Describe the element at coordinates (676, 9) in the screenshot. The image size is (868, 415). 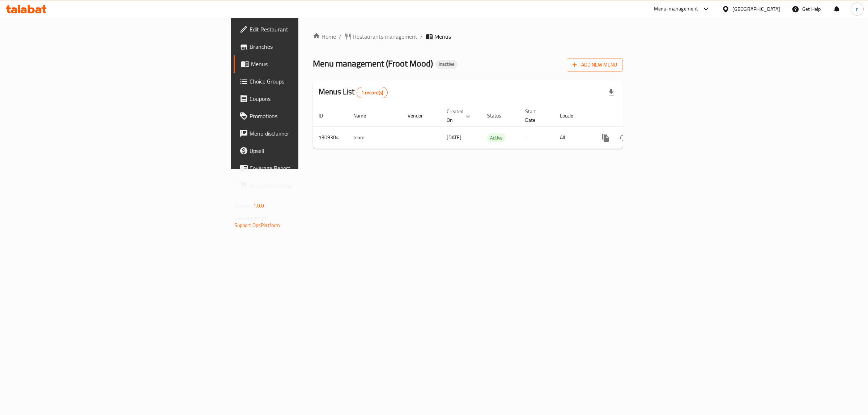
I see `div: Menu-management` at that location.